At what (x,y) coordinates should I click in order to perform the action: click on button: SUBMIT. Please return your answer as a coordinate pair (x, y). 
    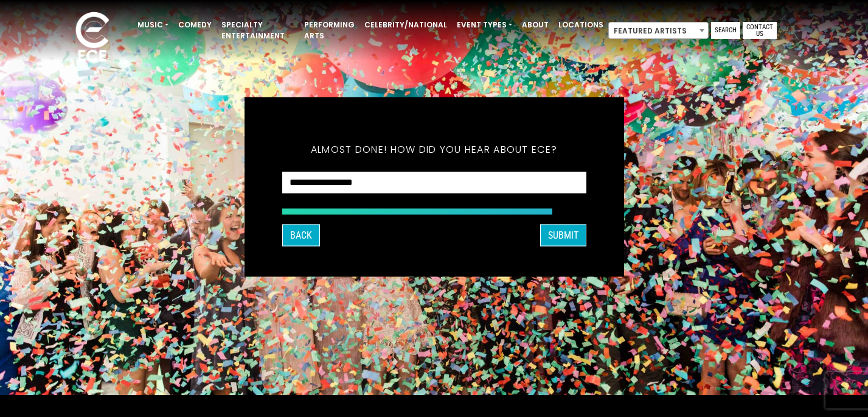
    Looking at the image, I should click on (564, 235).